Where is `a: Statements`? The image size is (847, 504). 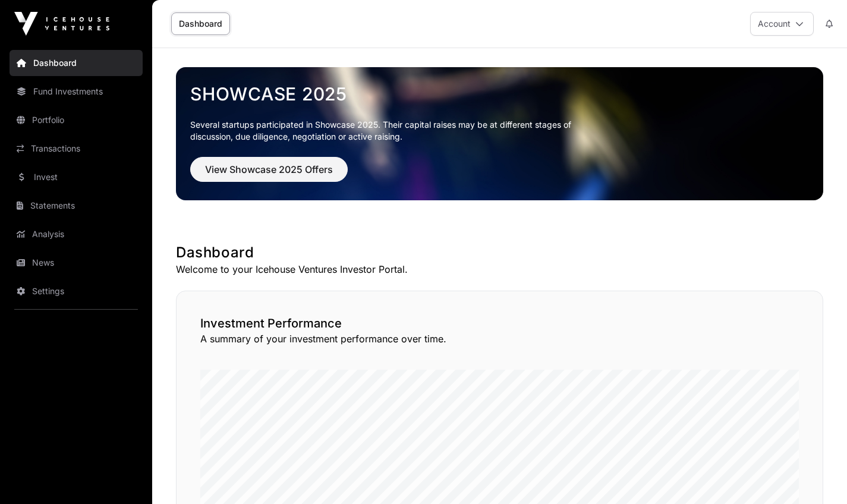
a: Statements is located at coordinates (76, 206).